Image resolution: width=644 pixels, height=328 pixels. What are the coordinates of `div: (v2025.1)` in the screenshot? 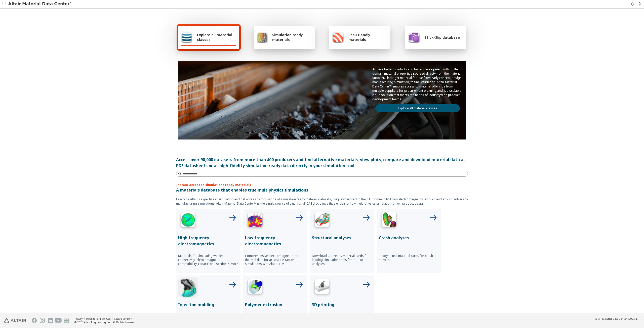 It's located at (617, 319).